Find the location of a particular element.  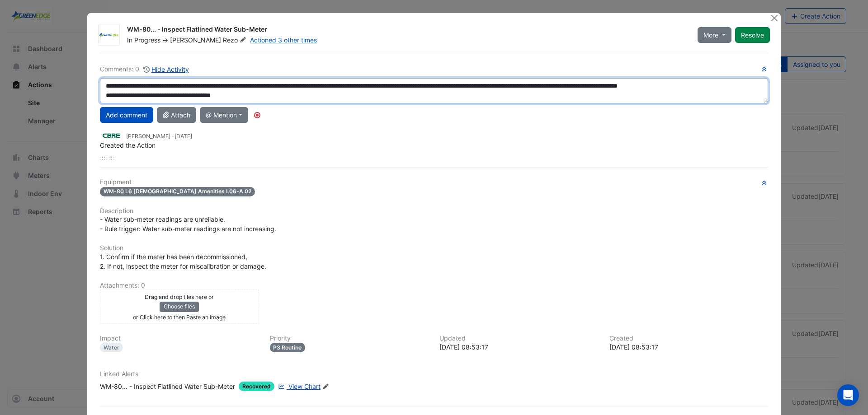

a: Actioned 3 other times is located at coordinates (283, 40).